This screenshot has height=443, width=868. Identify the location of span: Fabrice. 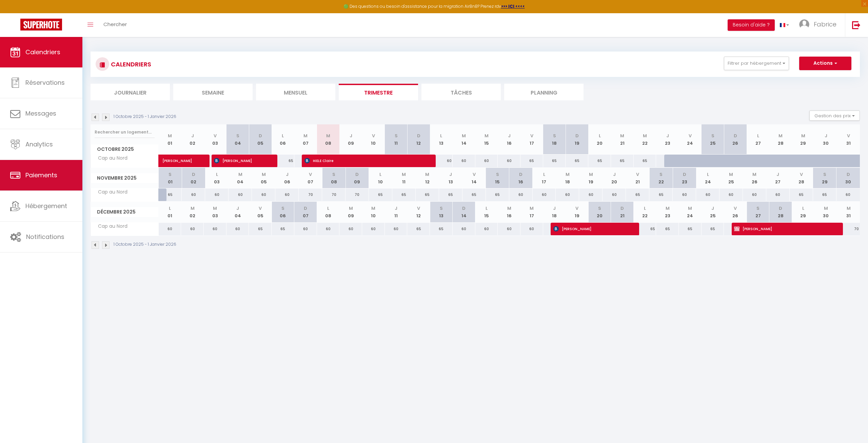
(825, 24).